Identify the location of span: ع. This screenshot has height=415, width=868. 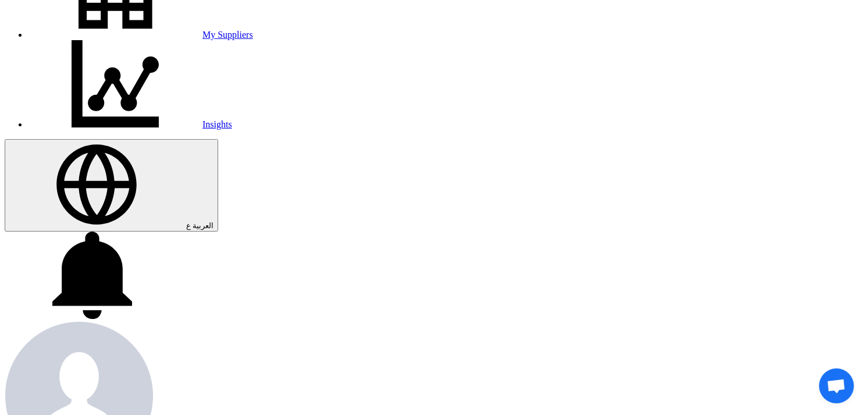
(188, 225).